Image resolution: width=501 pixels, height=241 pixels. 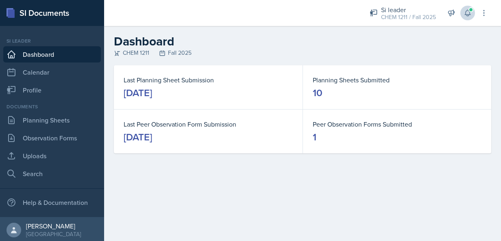 What do you see at coordinates (208, 80) in the screenshot?
I see `dt: Last Planning Sheet Submission` at bounding box center [208, 80].